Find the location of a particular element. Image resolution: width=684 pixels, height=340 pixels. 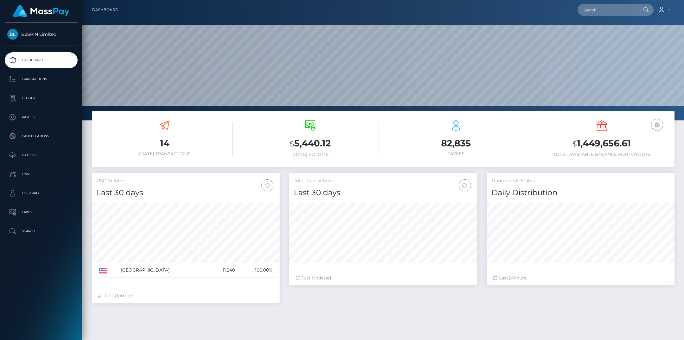

h5: Total Transactions is located at coordinates (383, 181).